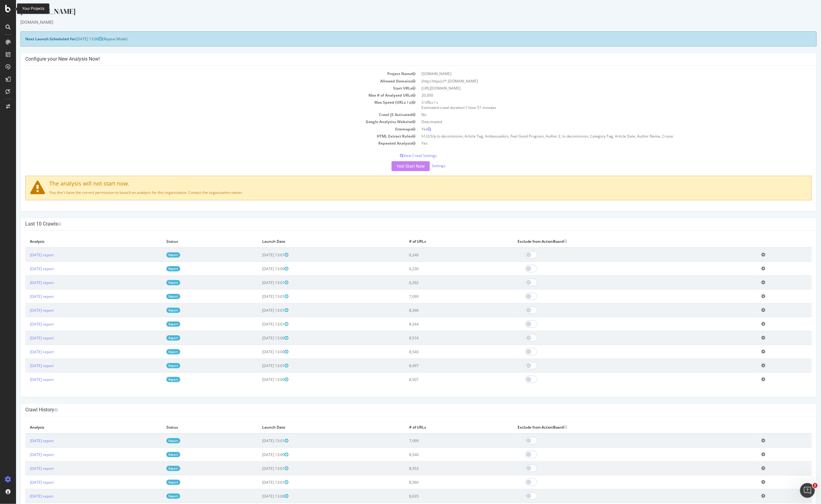 This screenshot has width=821, height=504. What do you see at coordinates (205, 136) in the screenshot?
I see `td: HTML Extract Rules` at bounding box center [205, 136].